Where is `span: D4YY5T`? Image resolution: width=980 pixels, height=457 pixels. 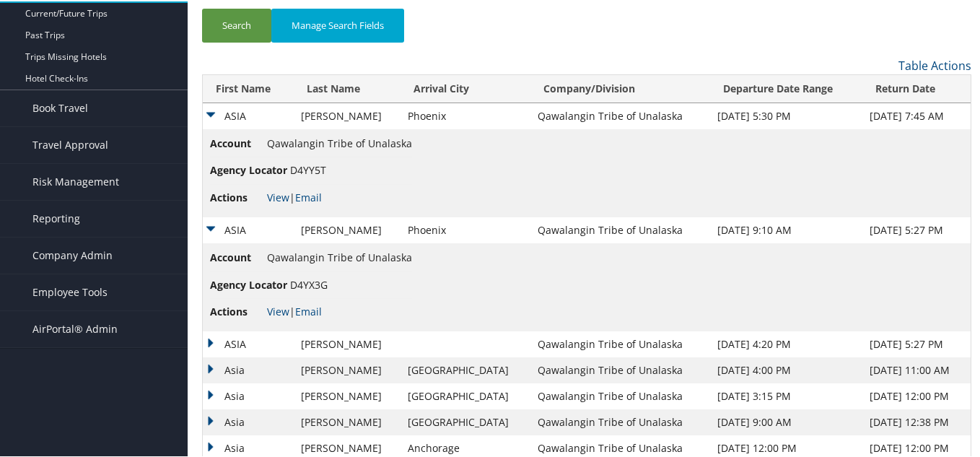 span: D4YY5T is located at coordinates (308, 168).